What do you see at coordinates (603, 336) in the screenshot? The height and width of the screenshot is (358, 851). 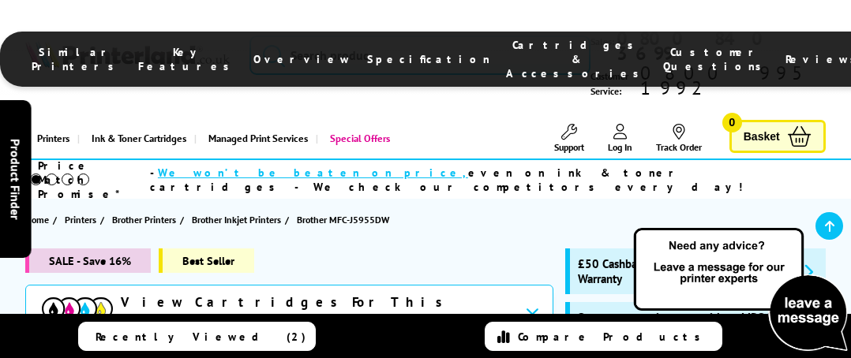 I see `a: Compare Products` at bounding box center [603, 336].